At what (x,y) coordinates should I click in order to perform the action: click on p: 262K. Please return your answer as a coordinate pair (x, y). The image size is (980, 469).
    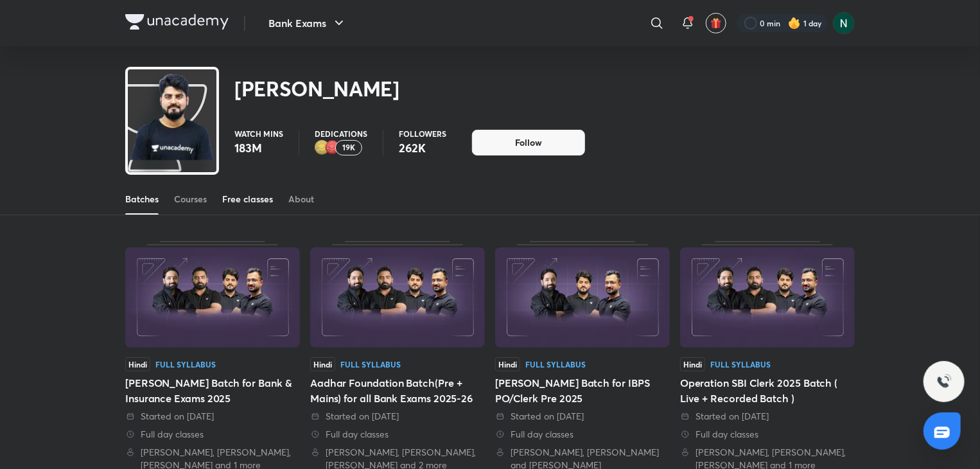
    Looking at the image, I should click on (423, 148).